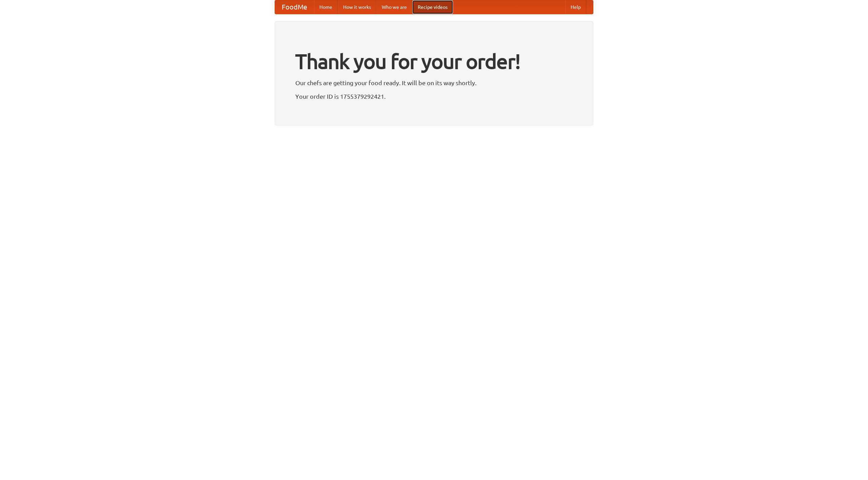  I want to click on a: Recipe videos, so click(433, 7).